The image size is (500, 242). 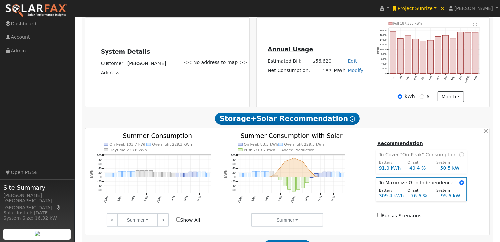 What do you see at coordinates (415, 78) in the screenshot?
I see `text: Dec` at bounding box center [415, 78].